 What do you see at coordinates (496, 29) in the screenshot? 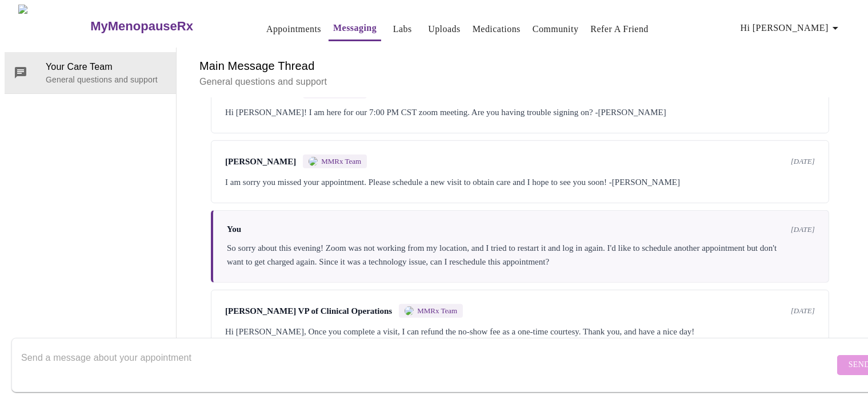
I see `button: Medications` at bounding box center [496, 29].